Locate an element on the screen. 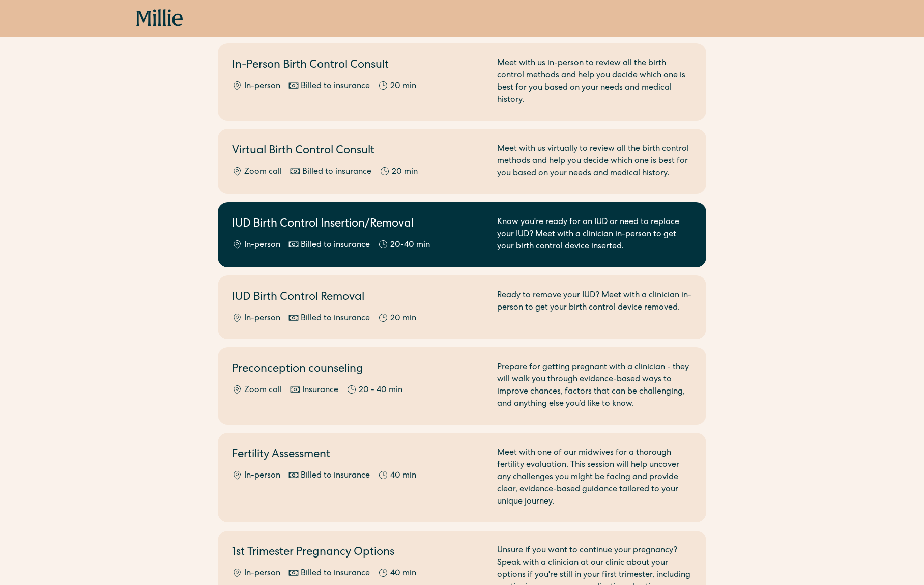 Image resolution: width=924 pixels, height=585 pixels. div: 20 - 40 min is located at coordinates (381, 391).